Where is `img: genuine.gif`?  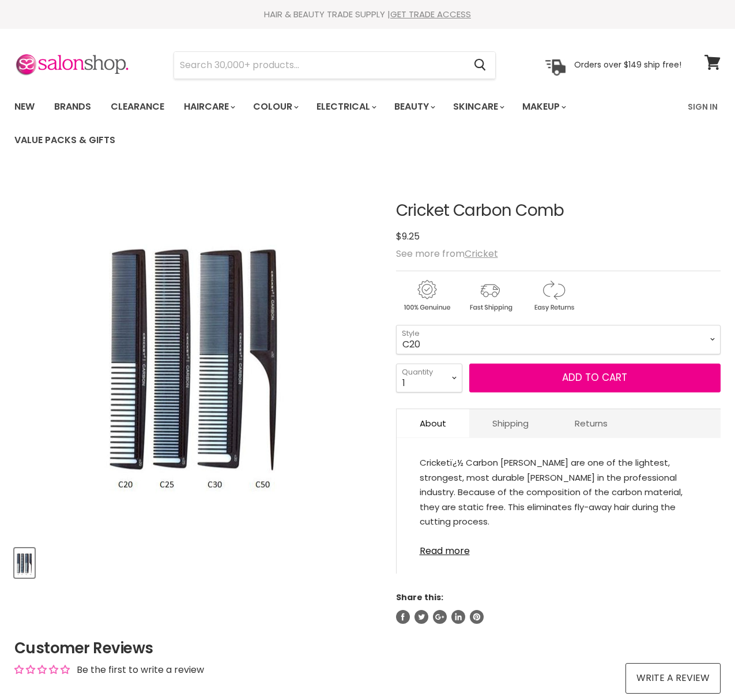
img: genuine.gif is located at coordinates (427, 295).